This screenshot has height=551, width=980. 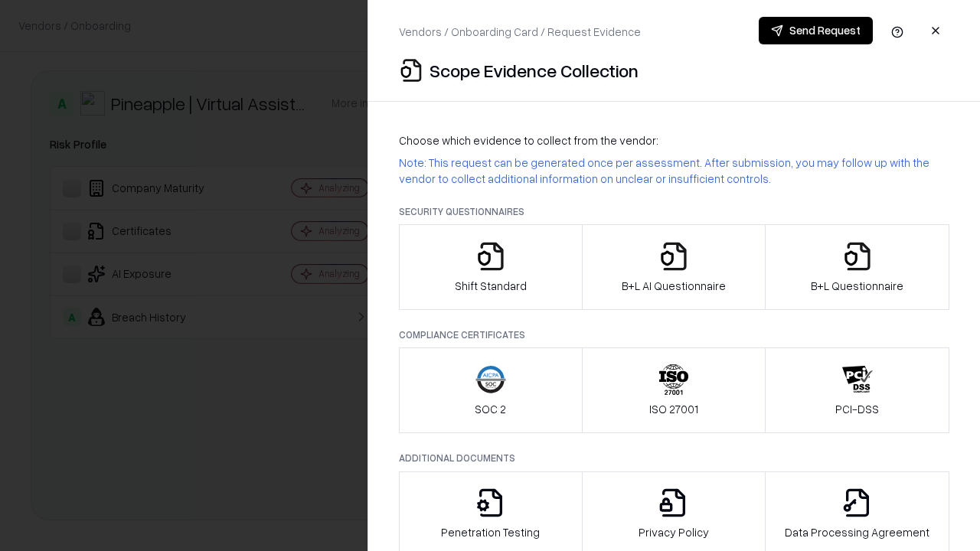 I want to click on p: Compliance Certificates, so click(x=674, y=335).